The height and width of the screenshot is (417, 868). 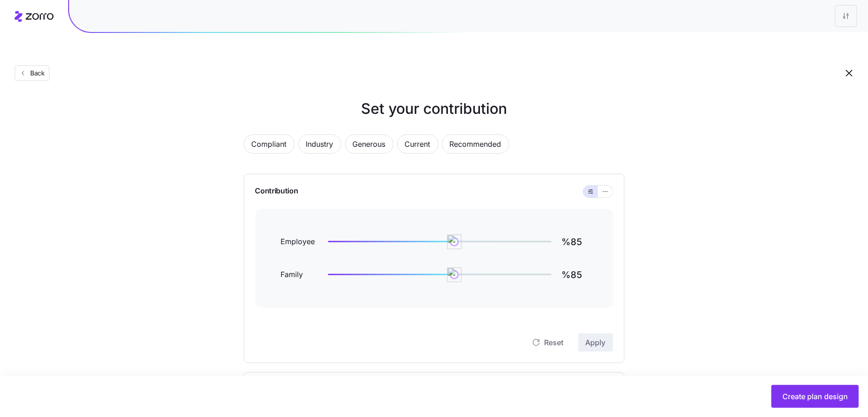 I want to click on span: Create plan design, so click(x=815, y=397).